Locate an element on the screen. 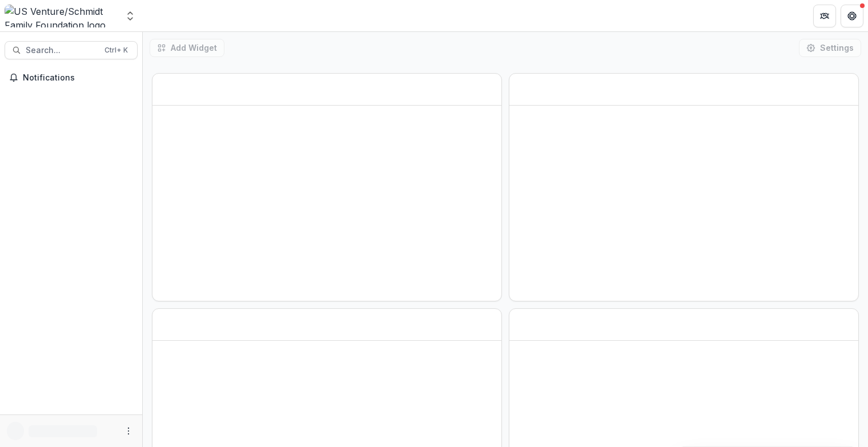 This screenshot has height=447, width=868. div: Ctrl + K is located at coordinates (116, 50).